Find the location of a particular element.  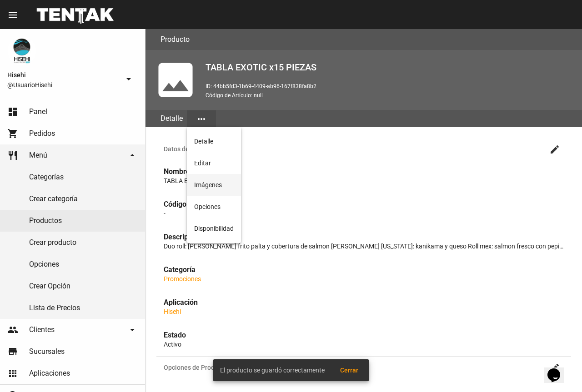

button: Detalle is located at coordinates (213, 141).